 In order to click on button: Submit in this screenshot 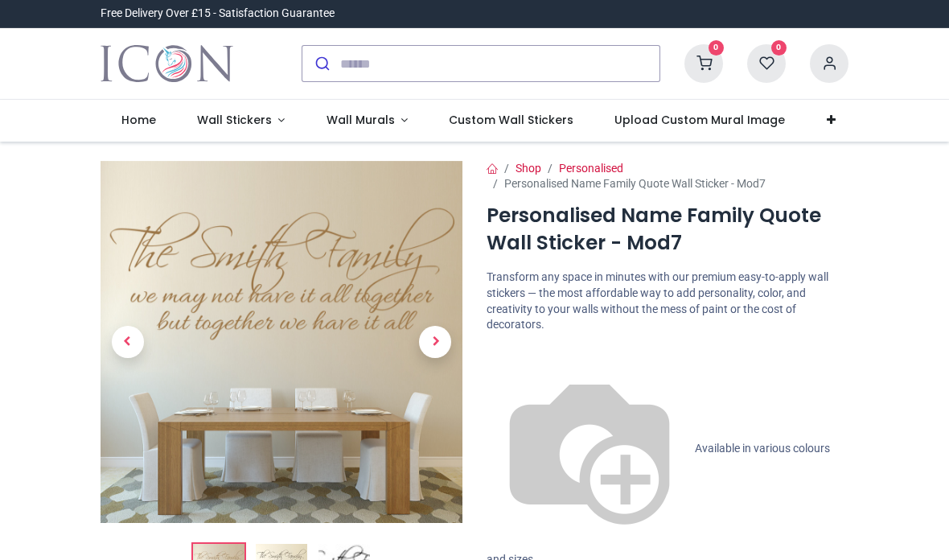, I will do `click(321, 63)`.